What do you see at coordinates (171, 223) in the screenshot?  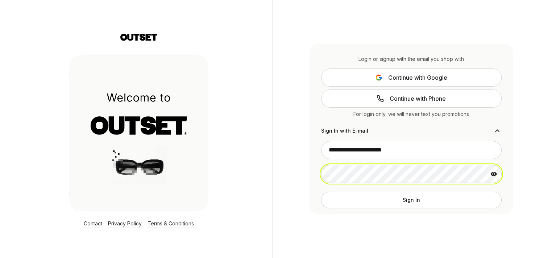 I see `a: Terms & Conditions` at bounding box center [171, 223].